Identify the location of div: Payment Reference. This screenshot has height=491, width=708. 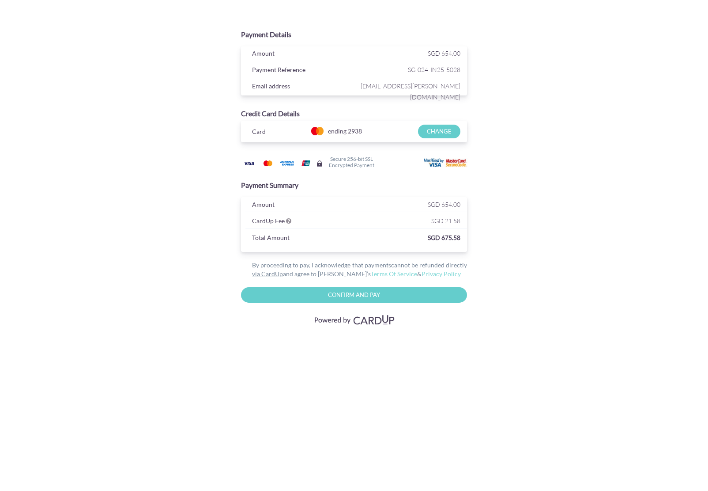
(301, 71).